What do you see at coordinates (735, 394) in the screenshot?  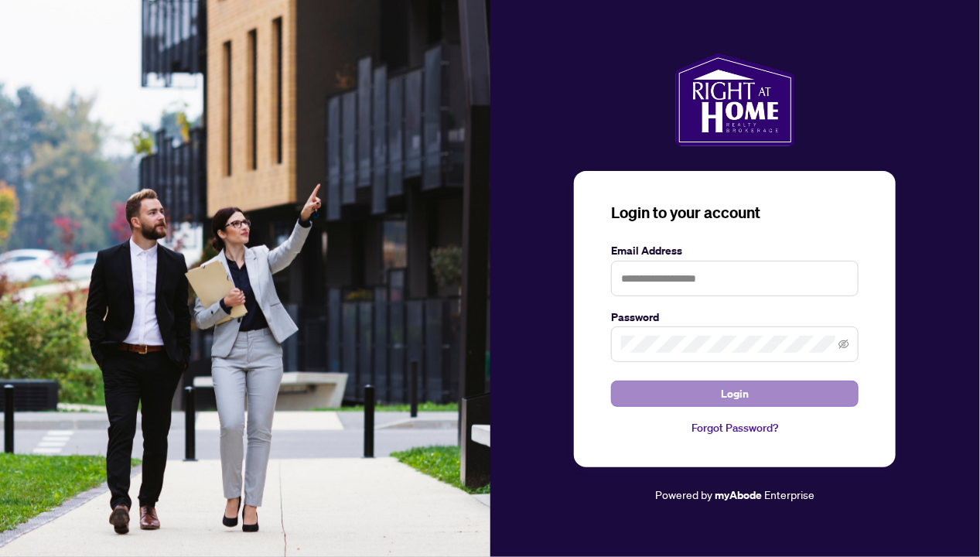 I see `span: Login` at bounding box center [735, 394].